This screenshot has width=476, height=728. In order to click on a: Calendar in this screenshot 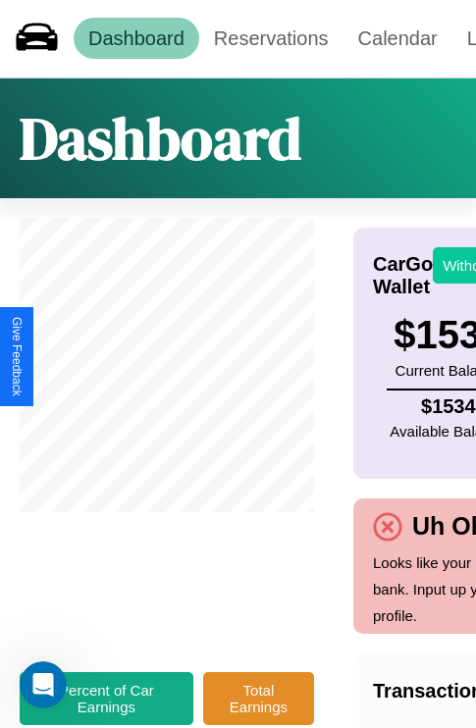, I will do `click(397, 38)`.